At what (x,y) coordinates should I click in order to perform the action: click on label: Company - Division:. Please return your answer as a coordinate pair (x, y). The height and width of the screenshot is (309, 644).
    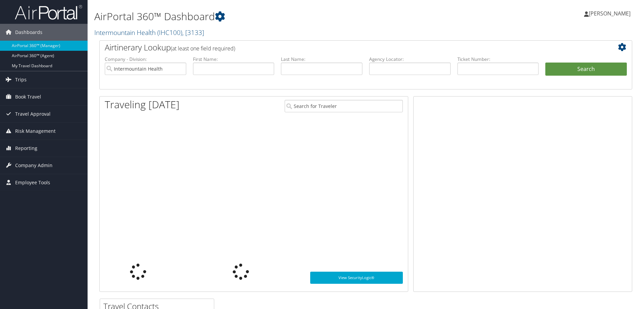
    Looking at the image, I should click on (145, 59).